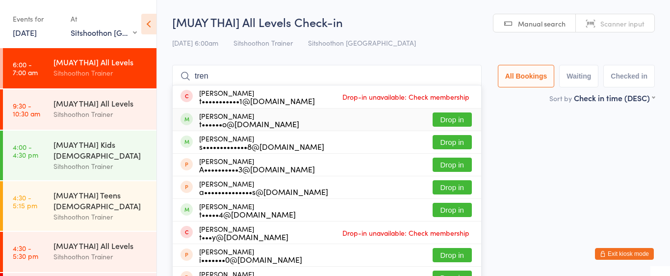 The width and height of the screenshot is (670, 276). What do you see at coordinates (561, 98) in the screenshot?
I see `label: Sort by` at bounding box center [561, 98].